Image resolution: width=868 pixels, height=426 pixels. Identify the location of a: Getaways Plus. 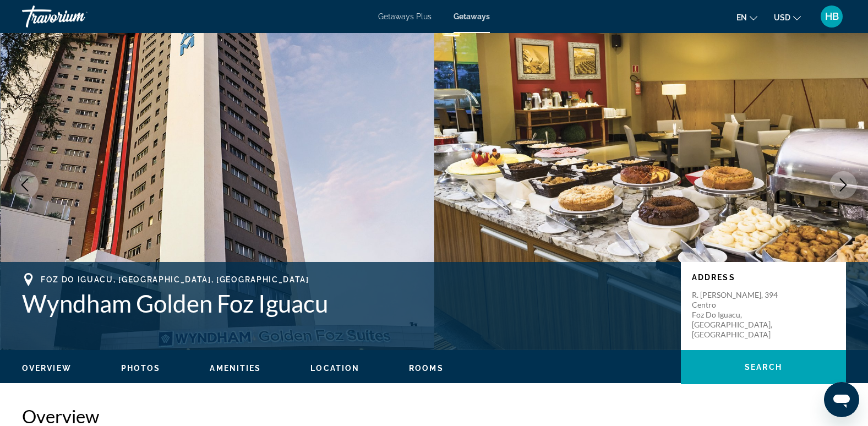
(405, 16).